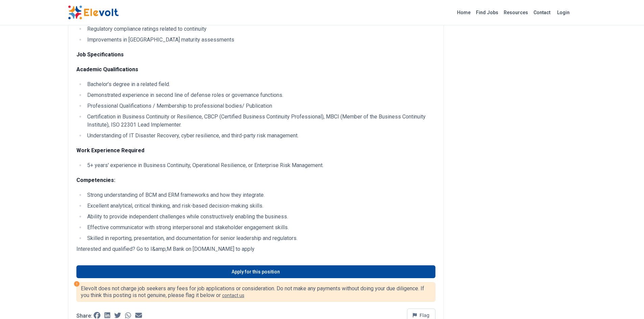  I want to click on p: Elevolt does not charge job seekers any fees for job applications or consideration. Do not make a..., so click(256, 292).